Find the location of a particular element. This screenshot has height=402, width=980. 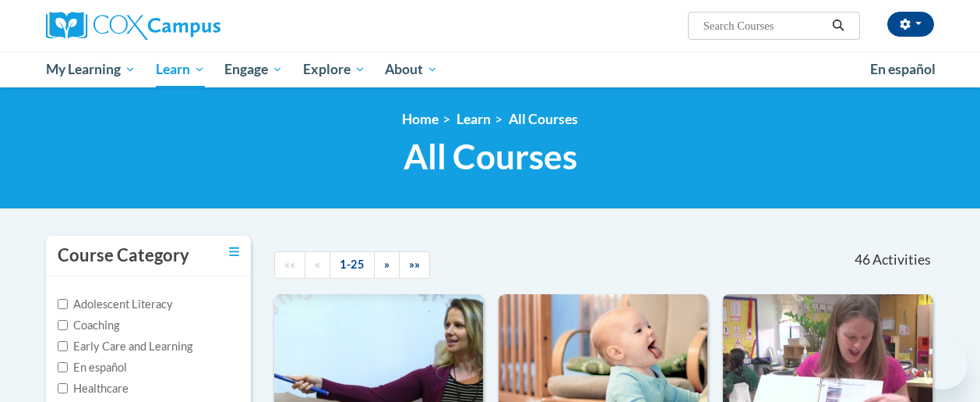

button: Search is located at coordinates (838, 26).